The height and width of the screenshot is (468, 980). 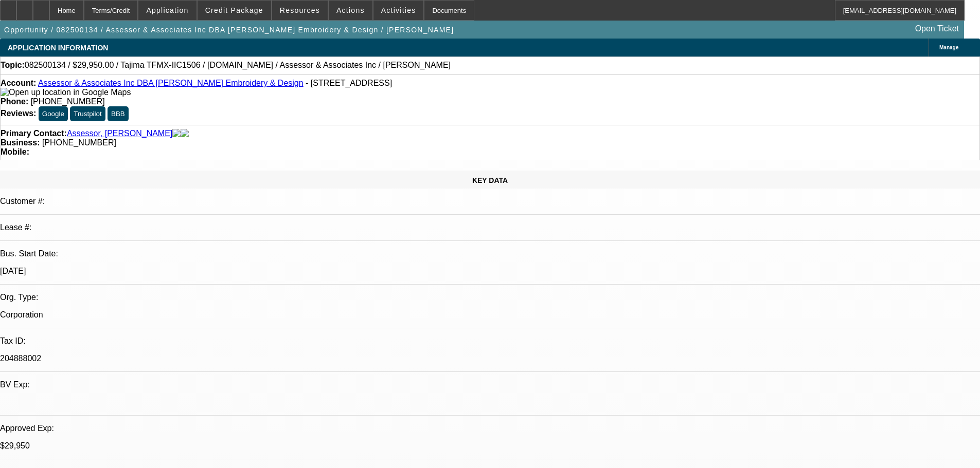 What do you see at coordinates (53, 113) in the screenshot?
I see `button: Google` at bounding box center [53, 113].